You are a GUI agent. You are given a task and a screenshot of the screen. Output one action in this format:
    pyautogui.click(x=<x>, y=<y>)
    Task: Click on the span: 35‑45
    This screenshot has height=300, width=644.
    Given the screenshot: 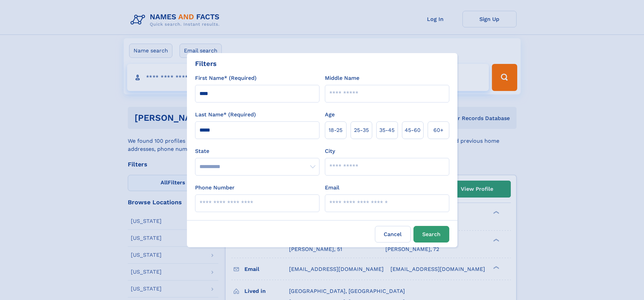 What is the action you would take?
    pyautogui.click(x=387, y=130)
    